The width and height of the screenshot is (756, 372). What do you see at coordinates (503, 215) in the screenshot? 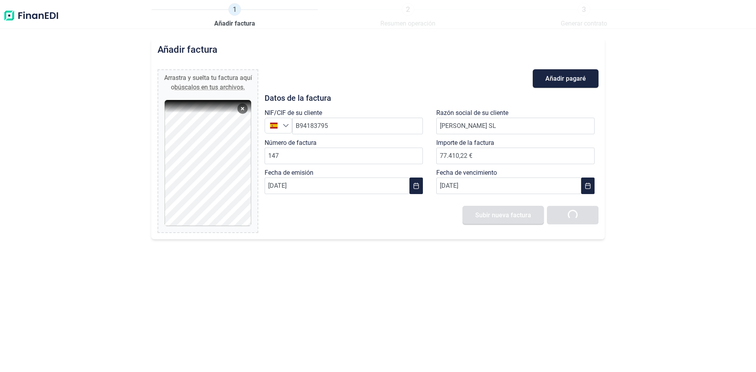
I see `span: Subir nueva factura` at bounding box center [503, 215].